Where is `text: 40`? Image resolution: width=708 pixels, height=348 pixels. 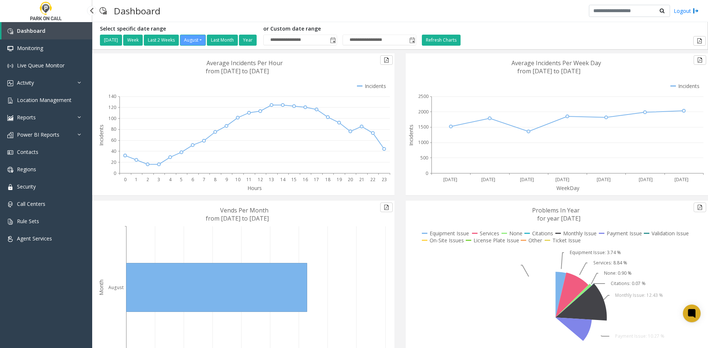
text: 40 is located at coordinates (114, 151).